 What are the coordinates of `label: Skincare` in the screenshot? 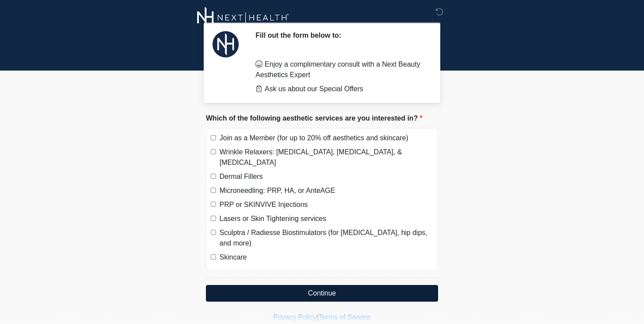 It's located at (326, 257).